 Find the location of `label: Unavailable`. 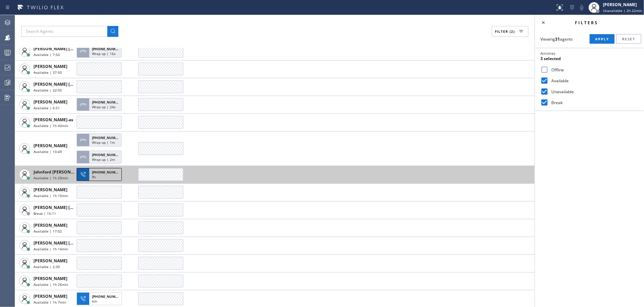

label: Unavailable is located at coordinates (594, 92).